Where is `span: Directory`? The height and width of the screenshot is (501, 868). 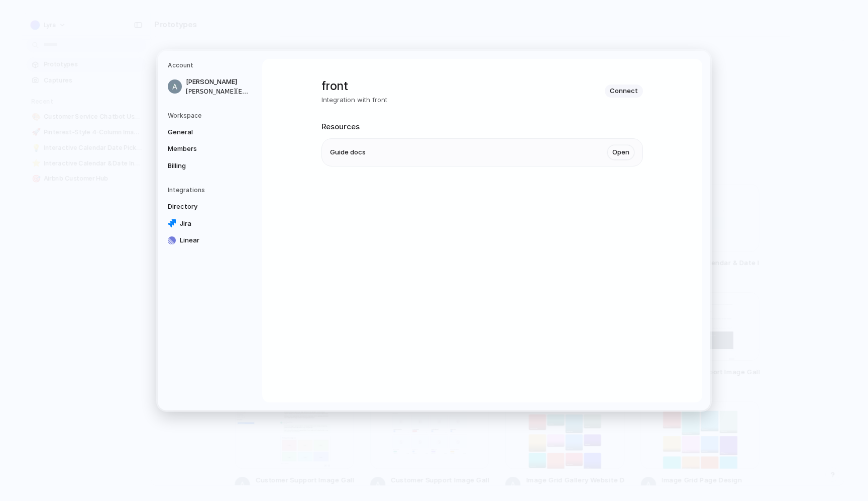 span: Directory is located at coordinates (200, 207).